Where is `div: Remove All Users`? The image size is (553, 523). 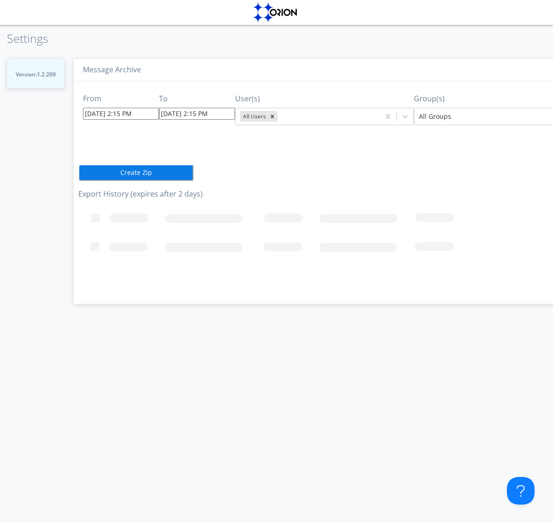
div: Remove All Users is located at coordinates (272, 116).